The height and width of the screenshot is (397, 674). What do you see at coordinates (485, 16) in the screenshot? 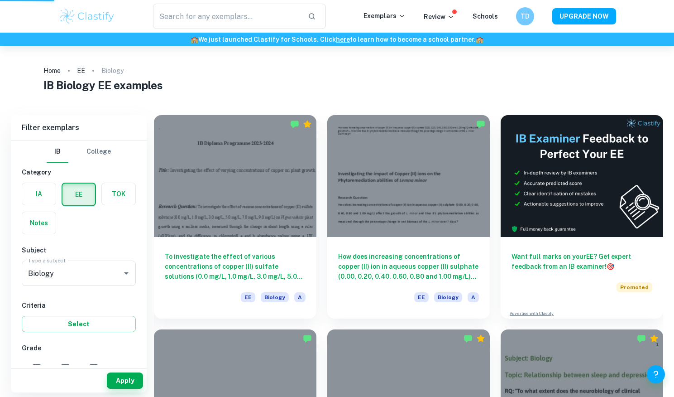
I see `a: Schools` at bounding box center [485, 16].